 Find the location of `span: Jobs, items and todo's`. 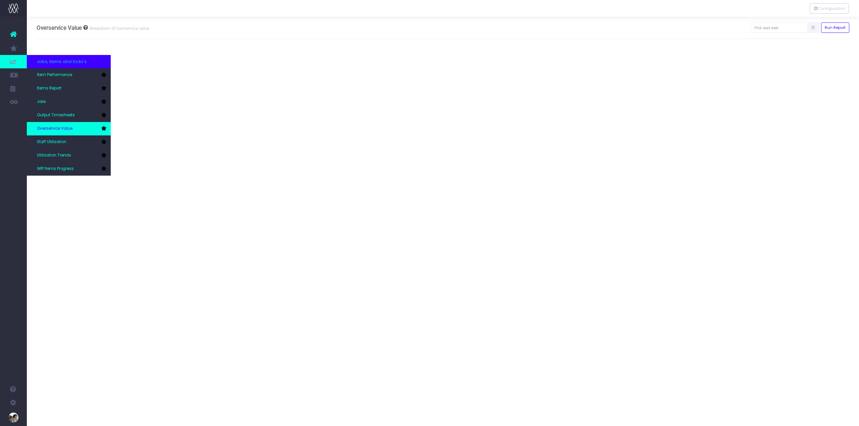

span: Jobs, items and todo's is located at coordinates (62, 62).